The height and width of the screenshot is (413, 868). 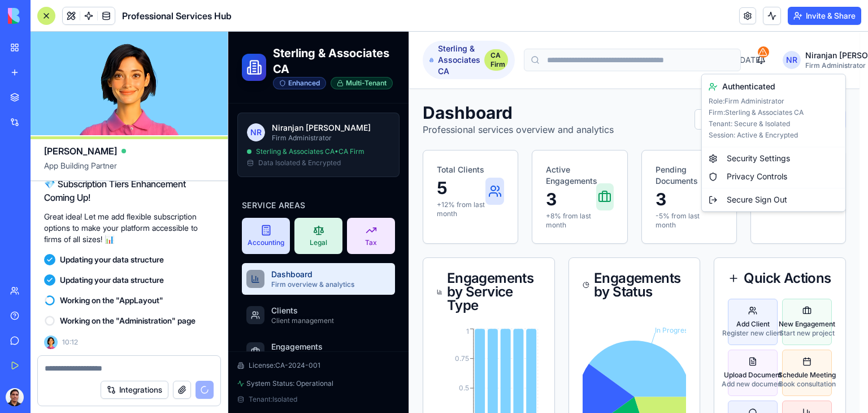 I want to click on div: Security Settings, so click(x=545, y=127).